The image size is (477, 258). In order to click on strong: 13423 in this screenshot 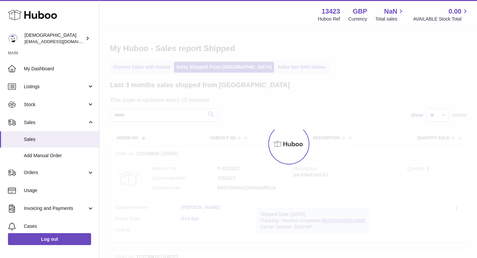, I will do `click(331, 11)`.